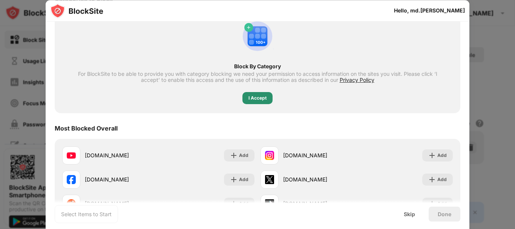  I want to click on span: Privacy Policy, so click(357, 80).